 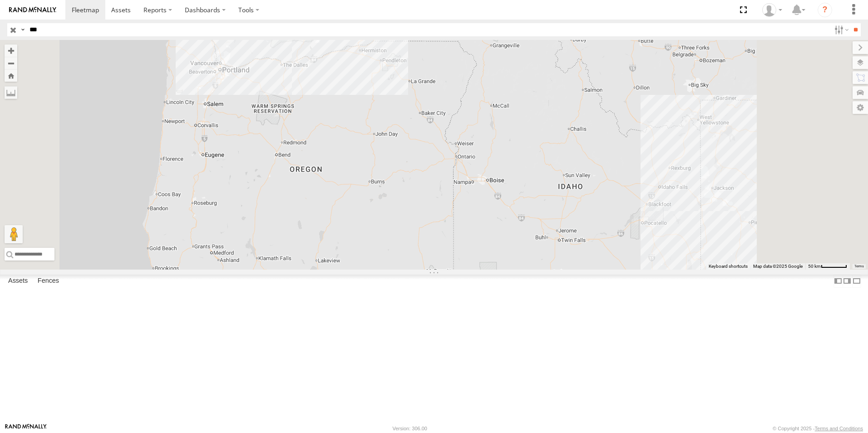 I want to click on label: Search Filter Options, so click(x=840, y=29).